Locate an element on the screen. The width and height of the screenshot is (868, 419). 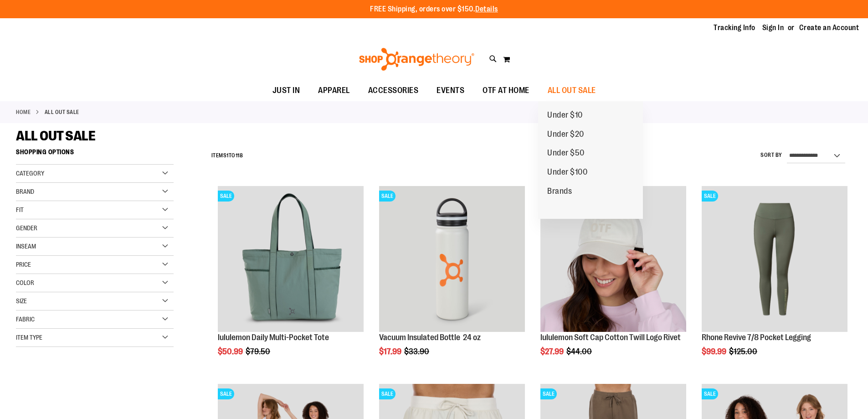
span: $17.99 is located at coordinates (391, 351).